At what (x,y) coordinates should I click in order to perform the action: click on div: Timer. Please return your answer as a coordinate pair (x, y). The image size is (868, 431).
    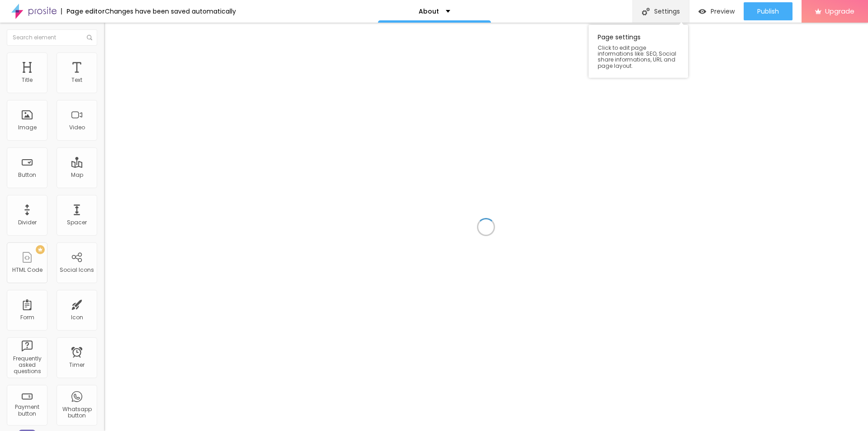
    Looking at the image, I should click on (77, 365).